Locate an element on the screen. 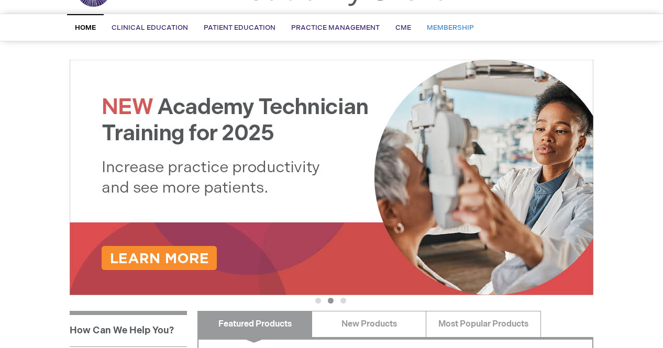 This screenshot has width=663, height=348. span: Patient Education is located at coordinates (239, 28).